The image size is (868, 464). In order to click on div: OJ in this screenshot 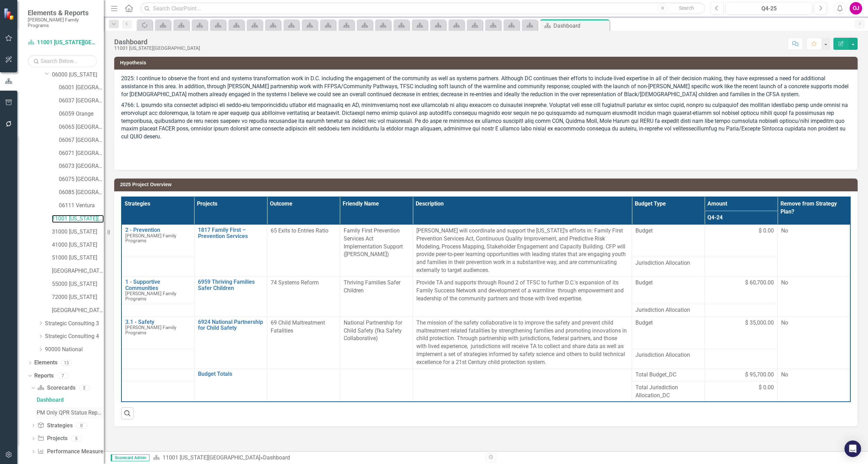, I will do `click(856, 8)`.